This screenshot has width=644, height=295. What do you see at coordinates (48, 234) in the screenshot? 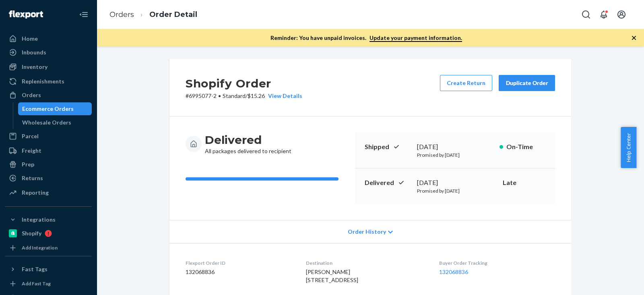
I see `a: Shopify` at bounding box center [48, 234].